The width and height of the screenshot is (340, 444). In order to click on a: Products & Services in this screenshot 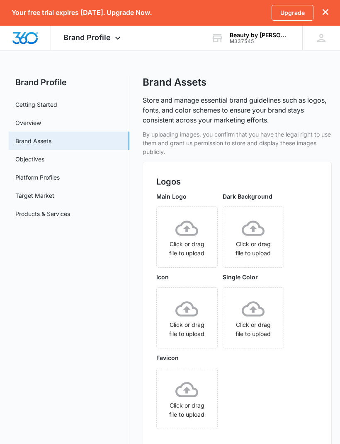, I will do `click(43, 214)`.